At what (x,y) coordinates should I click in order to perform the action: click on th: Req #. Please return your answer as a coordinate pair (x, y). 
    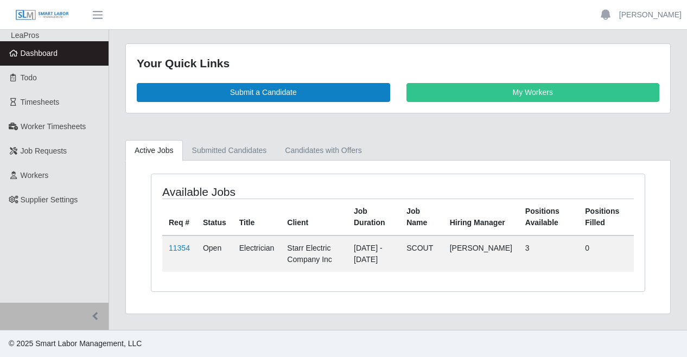
    Looking at the image, I should click on (179, 217).